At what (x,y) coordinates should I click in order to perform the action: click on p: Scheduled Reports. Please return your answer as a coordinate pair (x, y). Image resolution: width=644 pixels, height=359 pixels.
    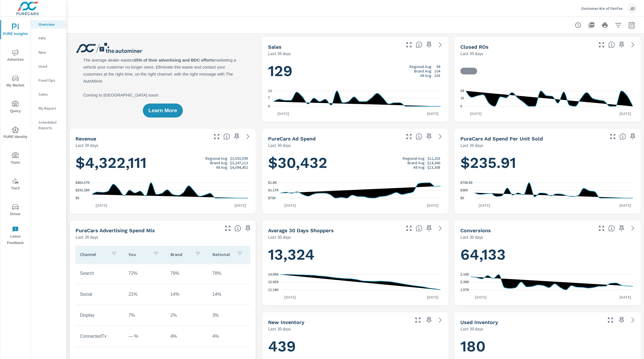
    Looking at the image, I should click on (50, 125).